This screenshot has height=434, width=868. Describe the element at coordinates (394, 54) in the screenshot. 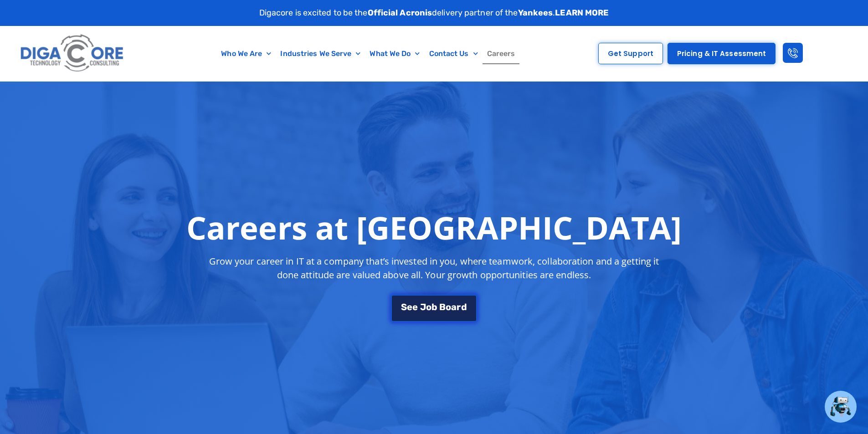

I see `a: What We Do` at that location.